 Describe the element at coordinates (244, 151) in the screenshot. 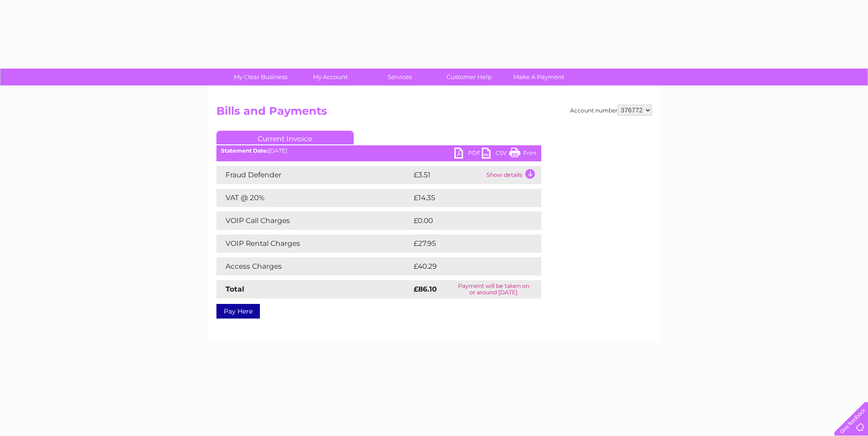

I see `b: Statement Date:` at that location.